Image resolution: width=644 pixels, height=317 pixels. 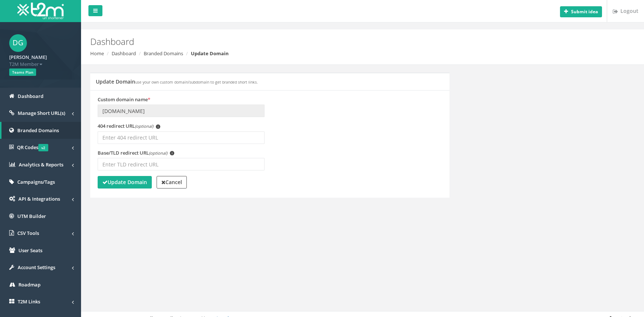 I want to click on span: Roadmap, so click(x=30, y=285).